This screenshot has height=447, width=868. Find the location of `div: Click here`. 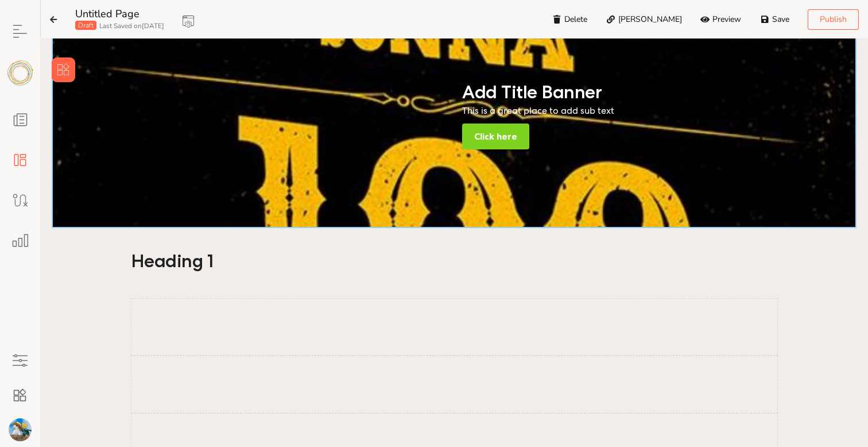

div: Click here is located at coordinates (495, 136).